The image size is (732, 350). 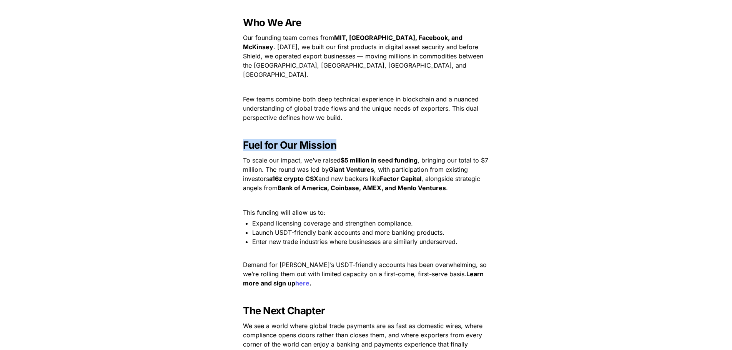 What do you see at coordinates (288, 38) in the screenshot?
I see `span: Our founding team comes from` at bounding box center [288, 38].